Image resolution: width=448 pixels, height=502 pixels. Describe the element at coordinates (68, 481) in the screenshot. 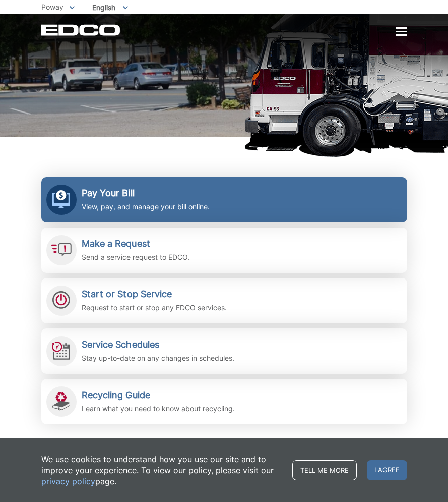

I see `a: privacy policy` at that location.